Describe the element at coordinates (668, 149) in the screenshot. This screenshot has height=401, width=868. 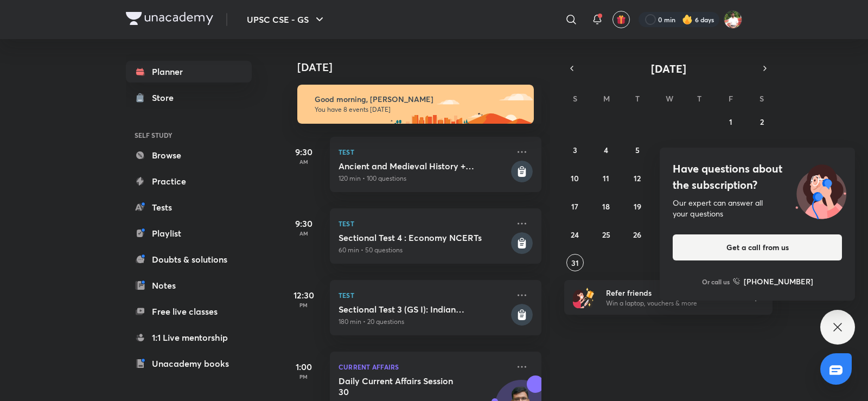
I see `button: August 6, 2025` at that location.